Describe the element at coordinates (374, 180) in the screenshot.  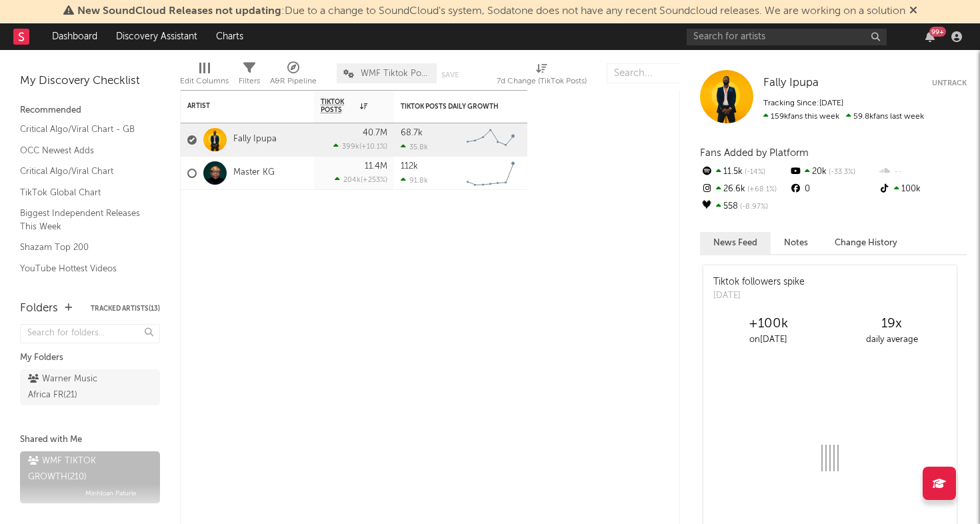
I see `span: +253 %` at that location.